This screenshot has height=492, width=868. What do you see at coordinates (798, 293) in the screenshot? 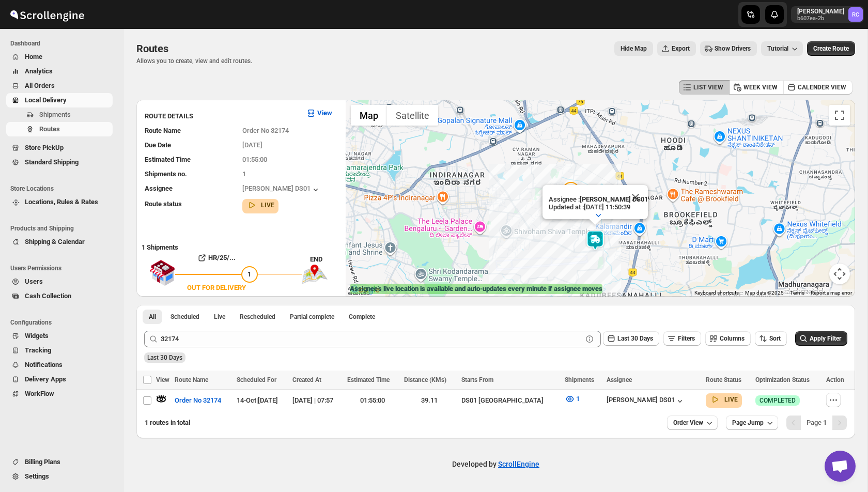
I see `a: Terms (opens in new tab)` at bounding box center [798, 293].